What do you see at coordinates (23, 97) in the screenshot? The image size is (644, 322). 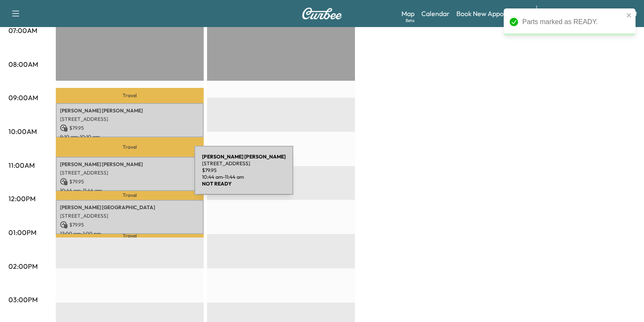 I see `p: 09:00AM` at bounding box center [23, 97].